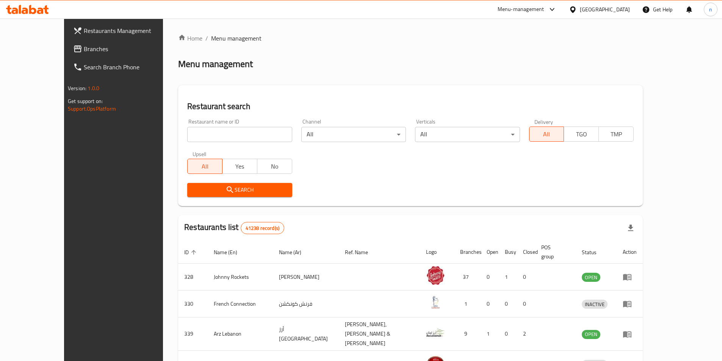  What do you see at coordinates (594, 252) in the screenshot?
I see `span: Status` at bounding box center [594, 252].